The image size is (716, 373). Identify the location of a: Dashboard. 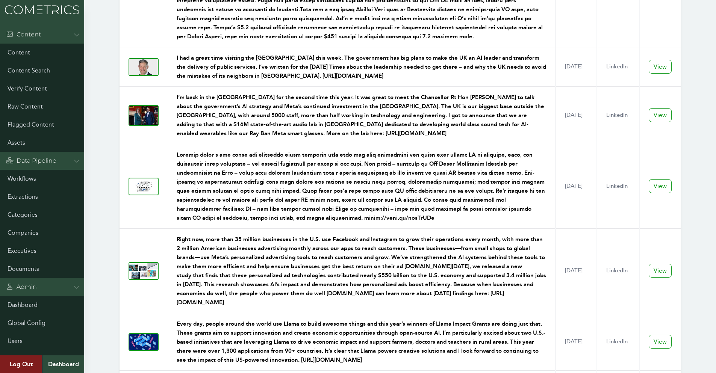
(63, 364).